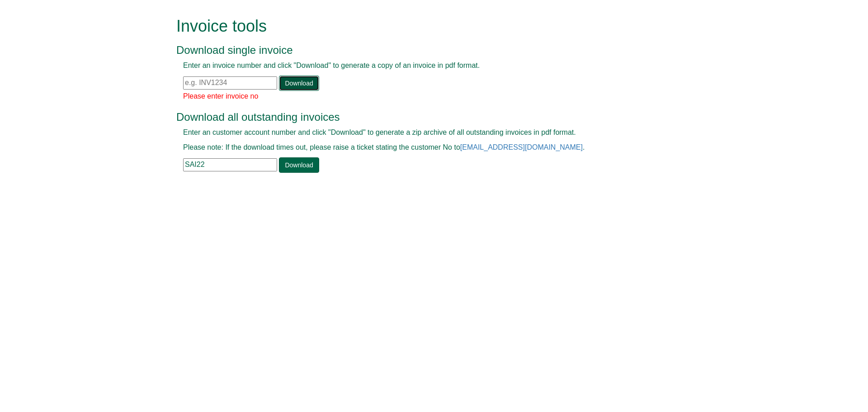 Image resolution: width=868 pixels, height=412 pixels. I want to click on input: e.g. BLA02, so click(230, 164).